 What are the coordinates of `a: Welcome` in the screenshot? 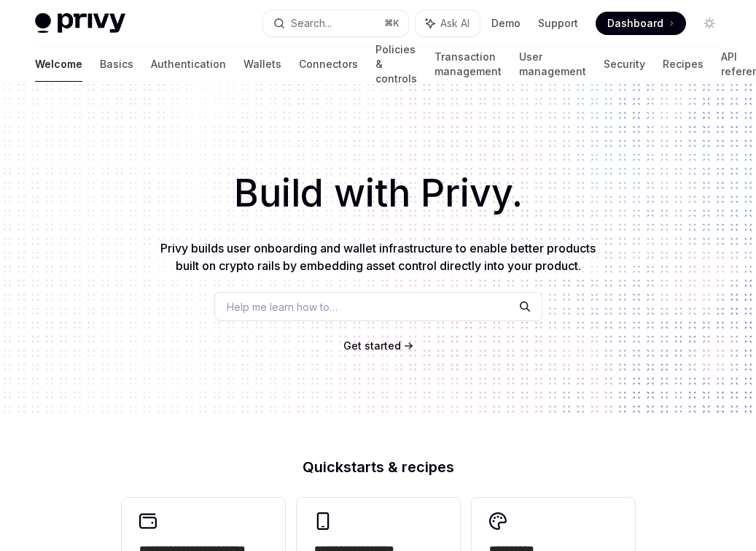 It's located at (58, 64).